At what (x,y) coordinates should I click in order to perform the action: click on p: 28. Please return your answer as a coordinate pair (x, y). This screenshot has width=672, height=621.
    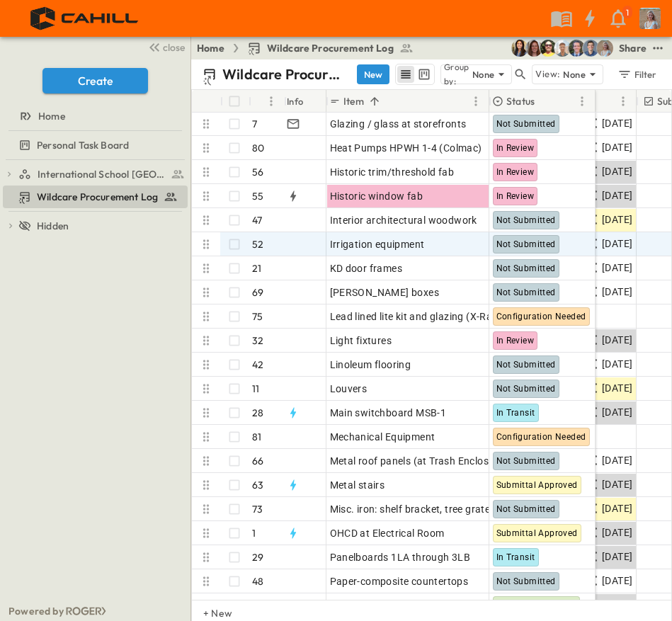
    Looking at the image, I should click on (258, 413).